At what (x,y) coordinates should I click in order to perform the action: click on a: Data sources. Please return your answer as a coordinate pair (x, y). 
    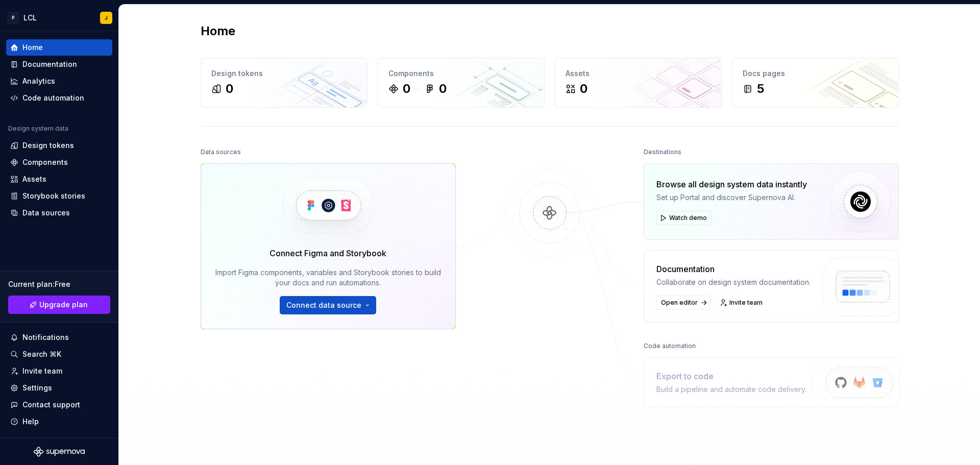
    Looking at the image, I should click on (59, 213).